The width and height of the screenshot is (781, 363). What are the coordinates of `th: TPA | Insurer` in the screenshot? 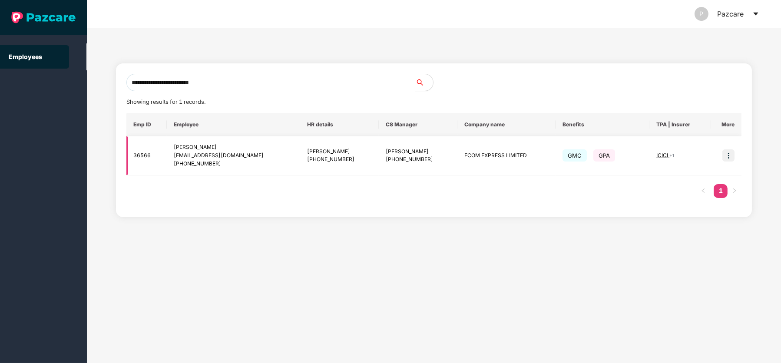 It's located at (679, 125).